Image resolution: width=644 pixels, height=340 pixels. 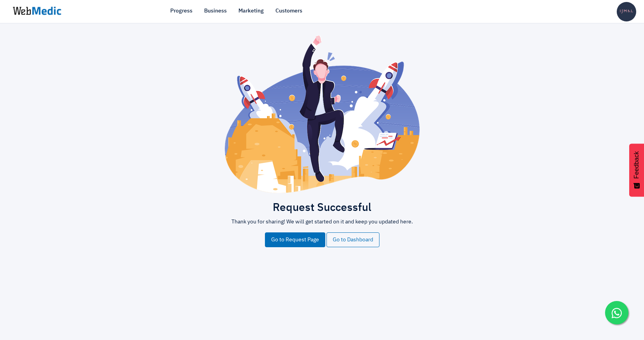 I want to click on h2: Request Successful, so click(x=322, y=208).